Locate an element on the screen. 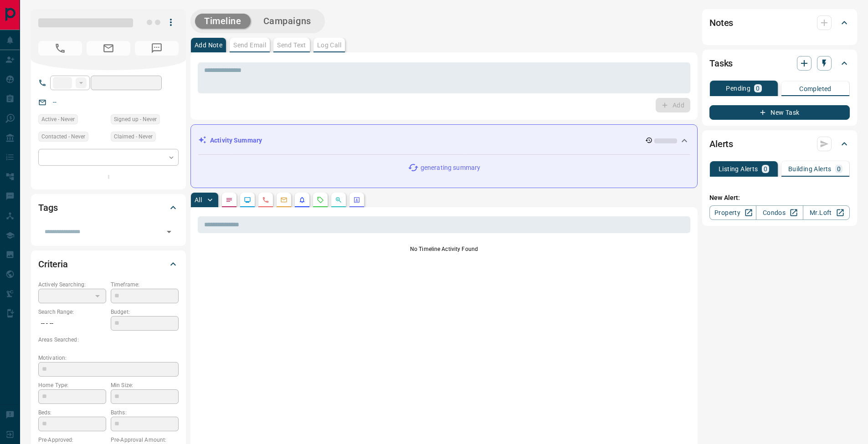 The image size is (868, 444). h2: Criteria is located at coordinates (53, 264).